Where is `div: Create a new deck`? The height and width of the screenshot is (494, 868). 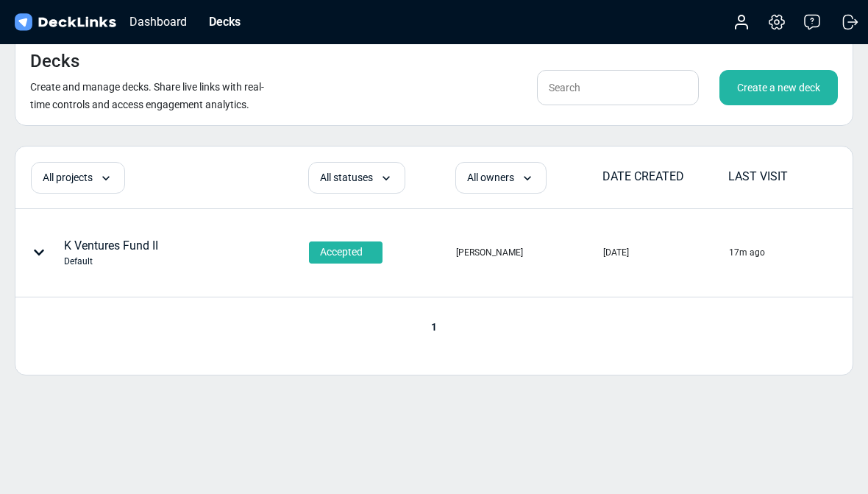
div: Create a new deck is located at coordinates (778, 87).